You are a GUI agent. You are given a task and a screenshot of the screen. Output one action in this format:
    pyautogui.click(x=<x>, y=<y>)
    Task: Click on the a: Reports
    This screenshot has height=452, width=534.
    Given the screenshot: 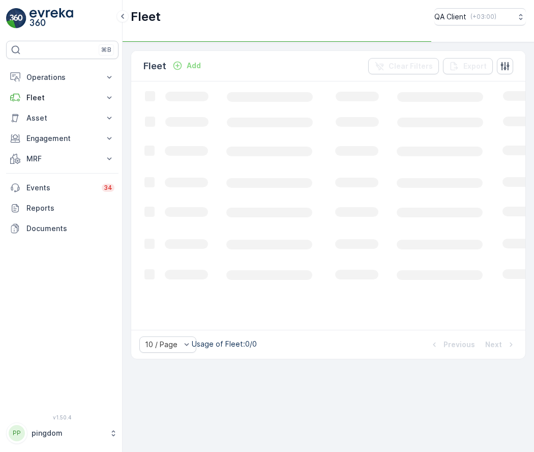 What is the action you would take?
    pyautogui.click(x=62, y=208)
    